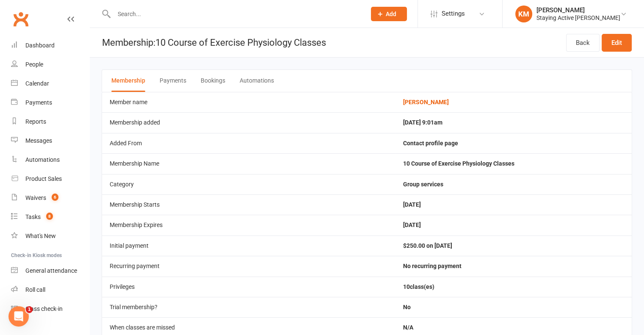  What do you see at coordinates (514, 266) in the screenshot?
I see `td: No recurring payment` at bounding box center [514, 266].